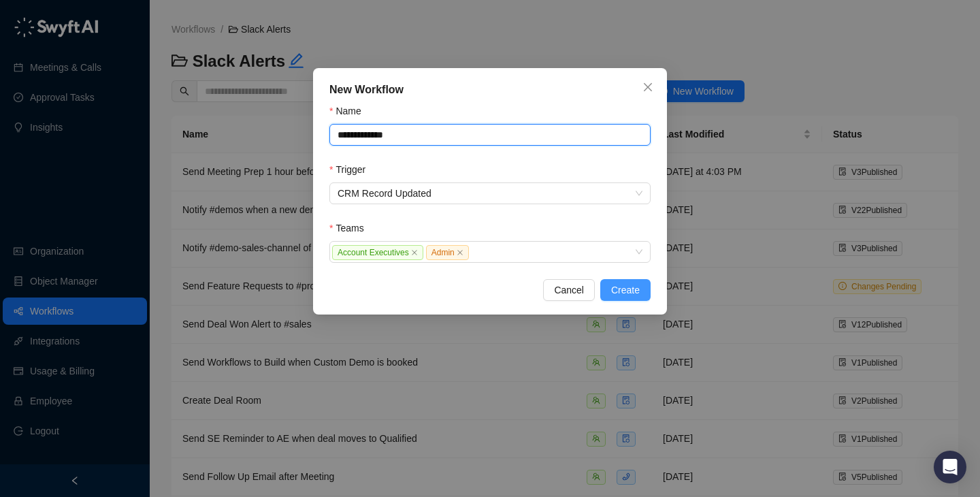 This screenshot has height=497, width=980. Describe the element at coordinates (490, 135) in the screenshot. I see `input: Name` at that location.